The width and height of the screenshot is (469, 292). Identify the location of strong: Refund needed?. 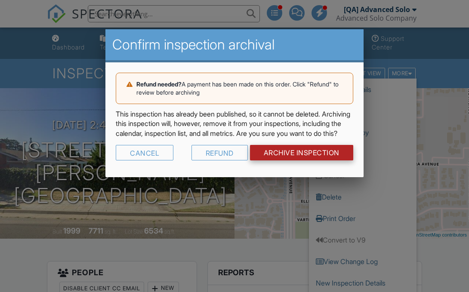
(159, 84).